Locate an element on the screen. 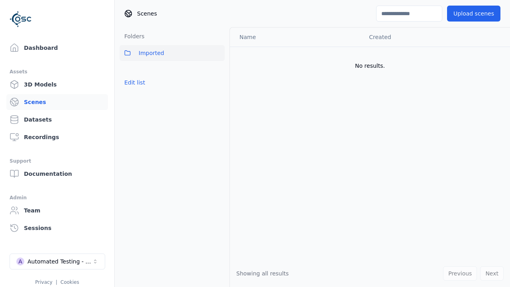 The height and width of the screenshot is (287, 510). span: Showing all results is located at coordinates (263, 273).